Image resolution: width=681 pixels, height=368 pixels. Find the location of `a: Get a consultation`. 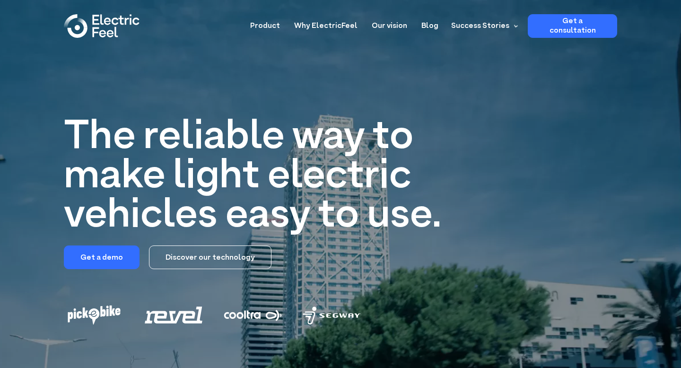

a: Get a consultation is located at coordinates (572, 26).